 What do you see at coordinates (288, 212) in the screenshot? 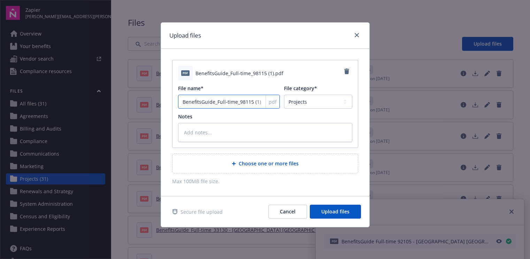
I see `button: Cancel` at bounding box center [288, 212].